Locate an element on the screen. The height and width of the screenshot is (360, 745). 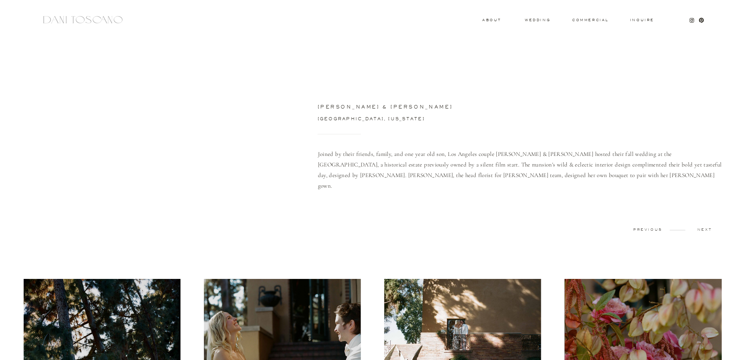
h3: About is located at coordinates (491, 20).